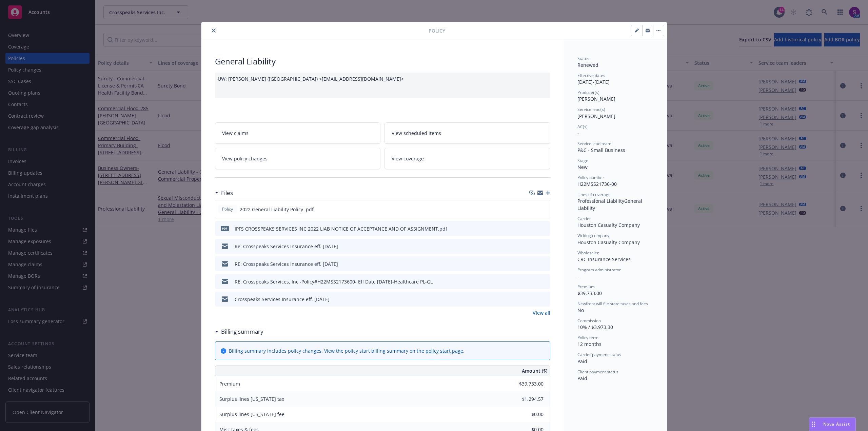 The height and width of the screenshot is (431, 868). What do you see at coordinates (595, 143) in the screenshot?
I see `span: Service lead team` at bounding box center [595, 143].